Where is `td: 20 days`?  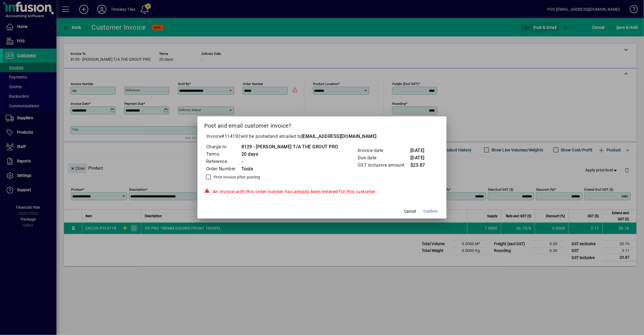 td: 20 days is located at coordinates (290, 154).